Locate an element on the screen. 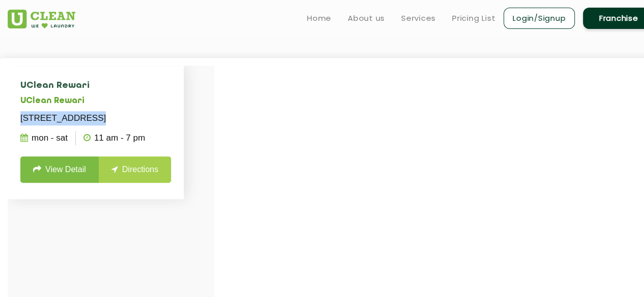  a: About us is located at coordinates (366, 19).